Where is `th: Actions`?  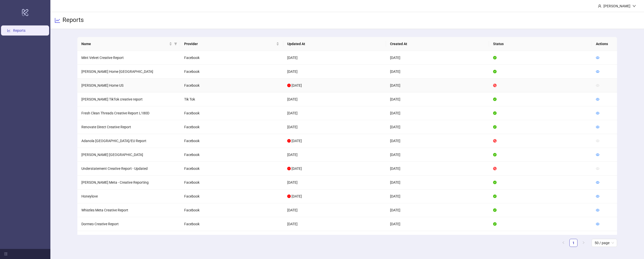 th: Actions is located at coordinates (605, 44).